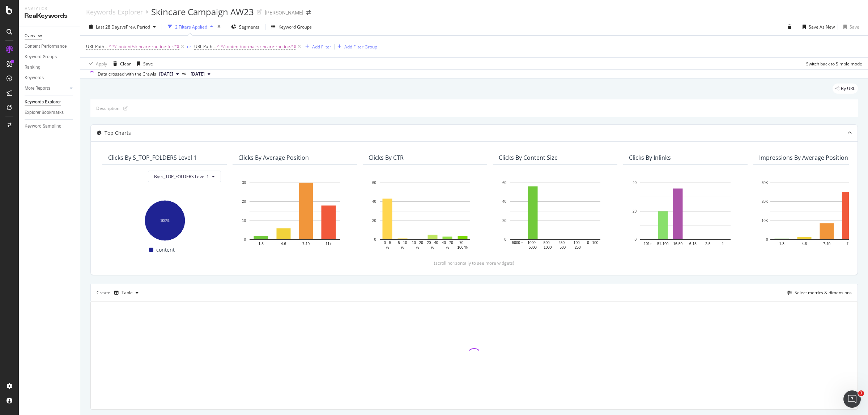  I want to click on button: Apply, so click(96, 64).